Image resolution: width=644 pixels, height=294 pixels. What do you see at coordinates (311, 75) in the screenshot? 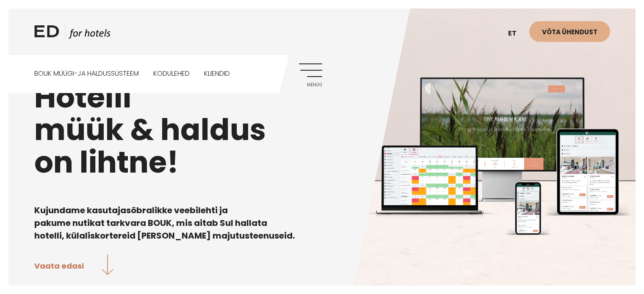
I see `a: Menüü` at bounding box center [311, 75].